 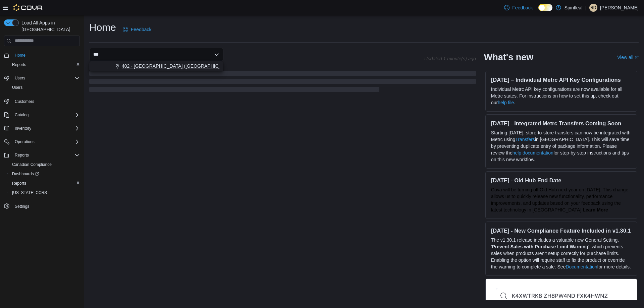 I want to click on svg: External link, so click(x=637, y=58).